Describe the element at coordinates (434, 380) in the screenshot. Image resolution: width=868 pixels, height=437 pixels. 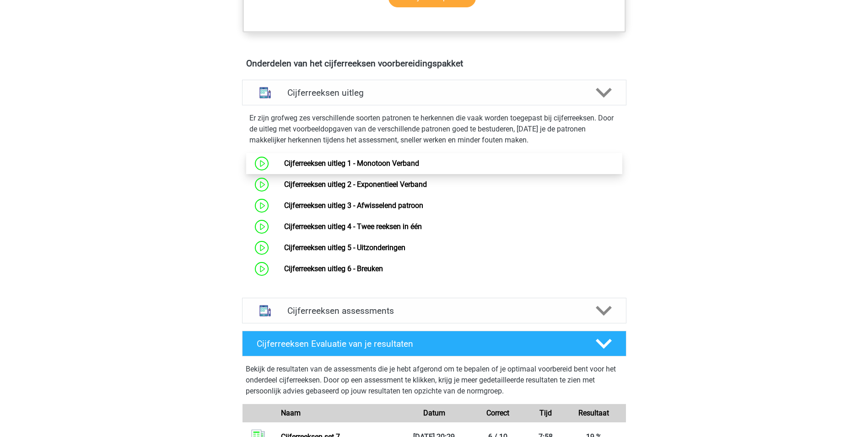
I see `p: Bekijk de resultaten van de assessments die je hebt afgerond om te bepalen of je optimaal voorber...` at that location.